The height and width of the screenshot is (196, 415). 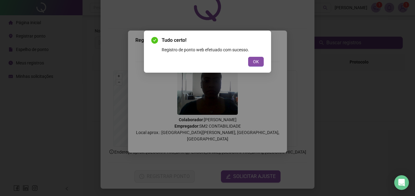 I want to click on span: check-circle, so click(x=154, y=40).